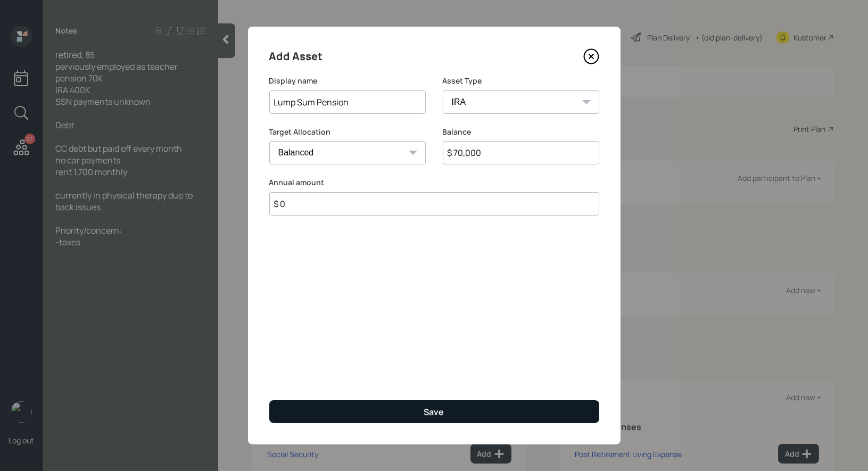 This screenshot has width=868, height=471. What do you see at coordinates (348, 132) in the screenshot?
I see `label: Target Allocation` at bounding box center [348, 132].